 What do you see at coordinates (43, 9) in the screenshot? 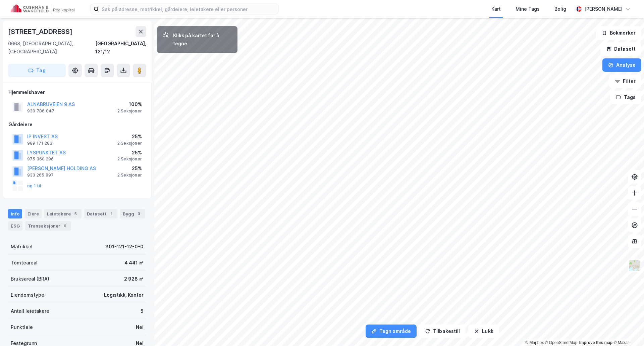
I see `img: cushman-wakefield-realkapital-logo.202ea83816669bd177139c58696a8fa1.svg` at bounding box center [43, 9].